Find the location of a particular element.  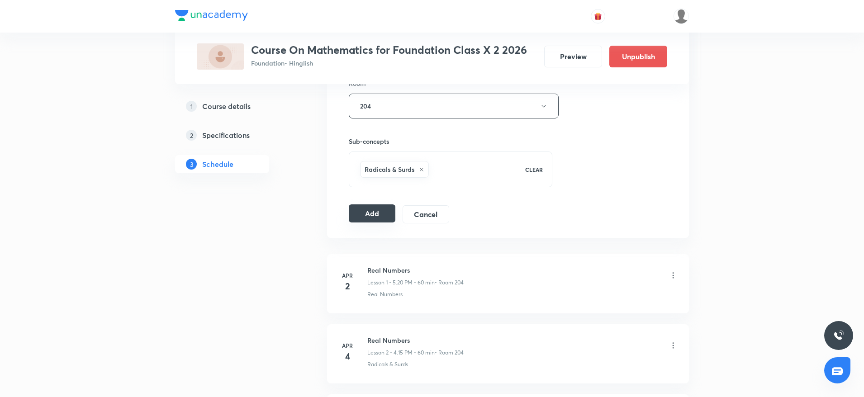

button: Cancel is located at coordinates (426, 214).